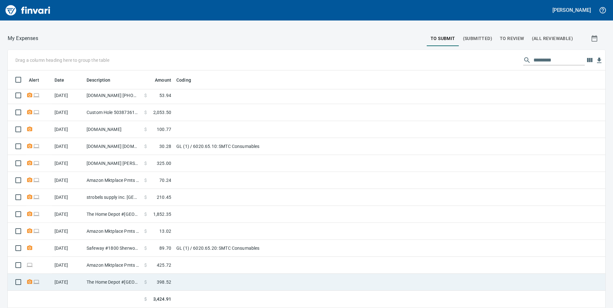 The image size is (613, 308). I want to click on span: 325.00, so click(164, 163).